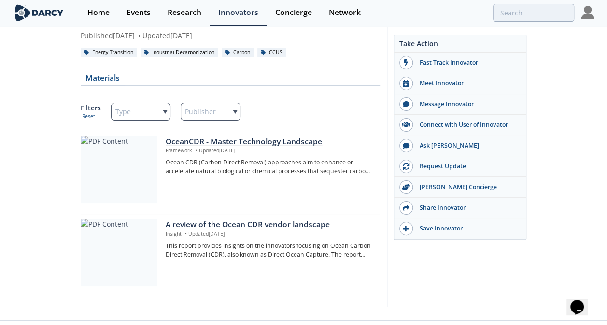 The image size is (607, 325). I want to click on div: Meet Innovator, so click(467, 84).